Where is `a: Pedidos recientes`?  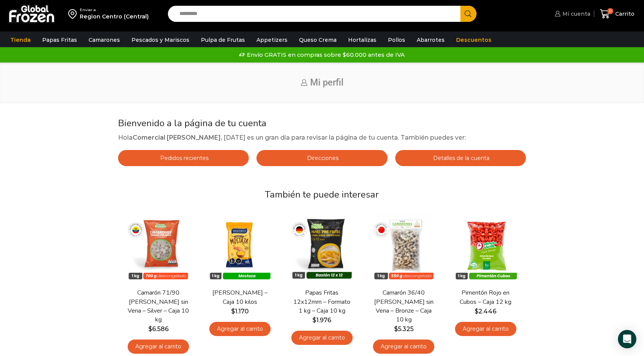 a: Pedidos recientes is located at coordinates (183, 158).